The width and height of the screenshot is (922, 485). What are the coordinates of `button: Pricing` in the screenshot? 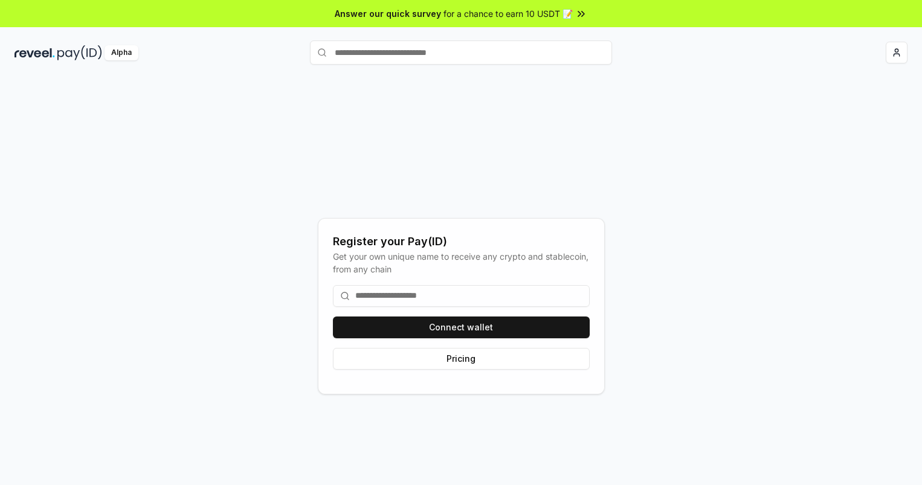 It's located at (461, 359).